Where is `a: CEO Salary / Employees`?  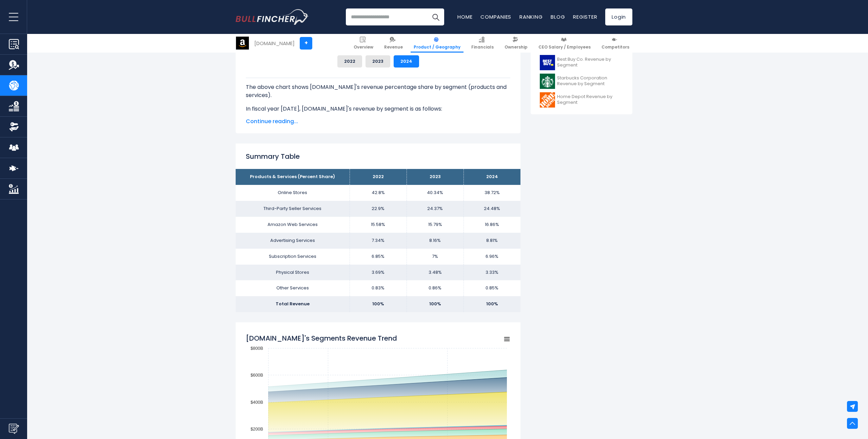
a: CEO Salary / Employees is located at coordinates (564, 43).